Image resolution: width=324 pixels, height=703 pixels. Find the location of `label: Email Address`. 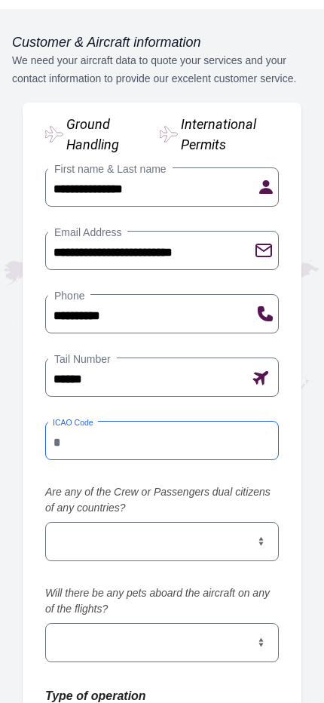

label: Email Address is located at coordinates (87, 232).